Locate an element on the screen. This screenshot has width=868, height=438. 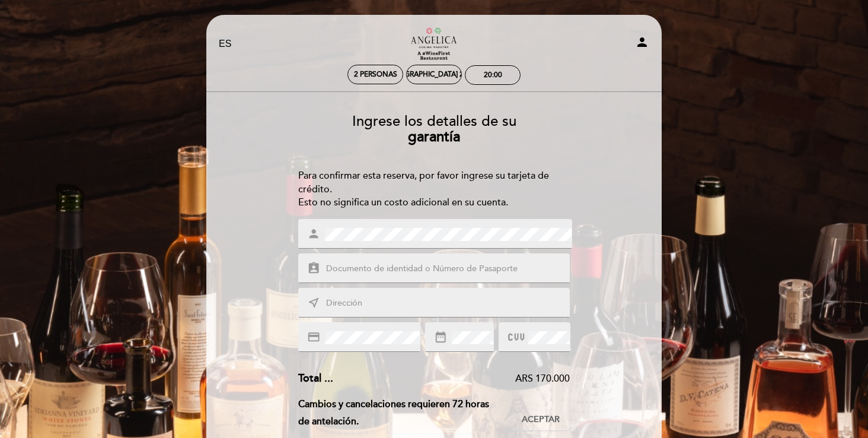
i: credit_card is located at coordinates (314, 337).